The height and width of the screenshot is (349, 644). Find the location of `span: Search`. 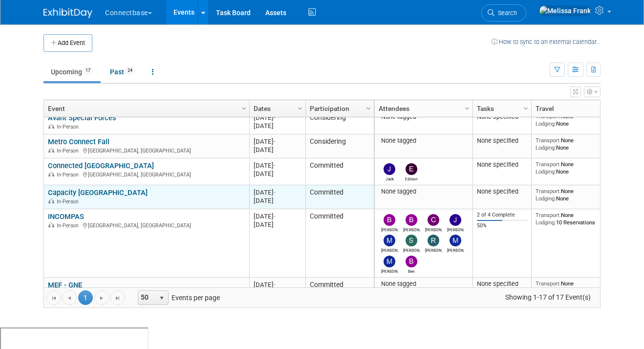

span: Search is located at coordinates (506, 13).